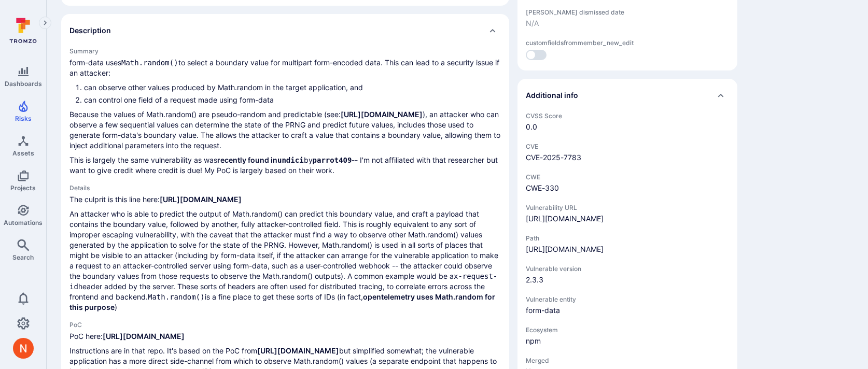 This screenshot has height=369, width=868. I want to click on span: Assets, so click(23, 153).